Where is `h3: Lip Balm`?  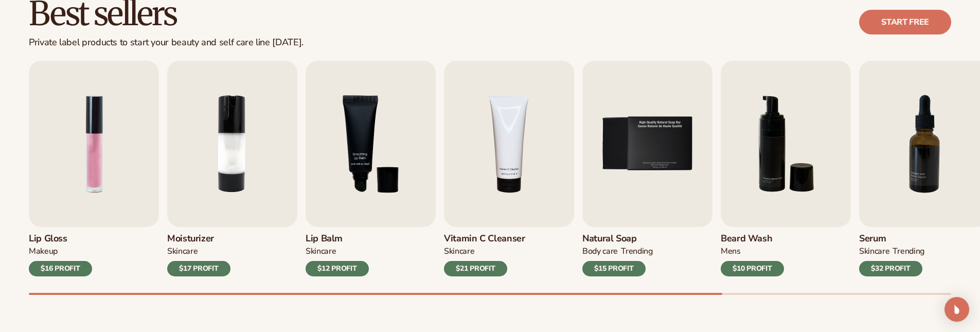 h3: Lip Balm is located at coordinates (337, 239).